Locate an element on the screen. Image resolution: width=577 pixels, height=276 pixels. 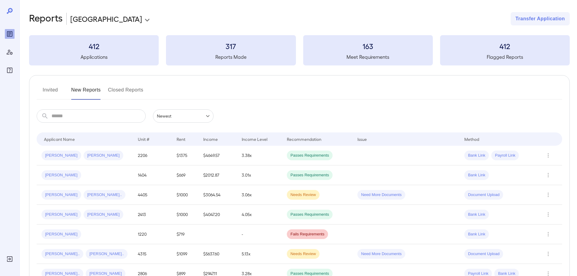
div: Income Level is located at coordinates (254, 139).